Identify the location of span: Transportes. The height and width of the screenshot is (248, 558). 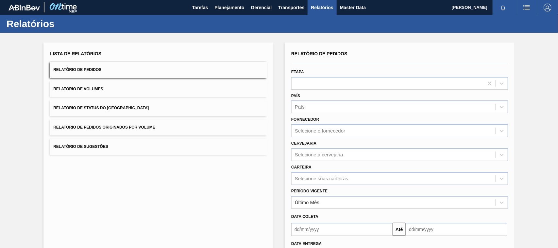
(291, 8).